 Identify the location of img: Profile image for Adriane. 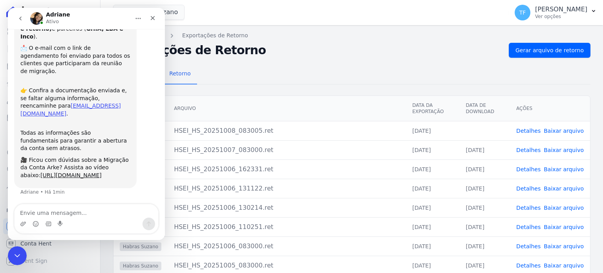
(29, 11).